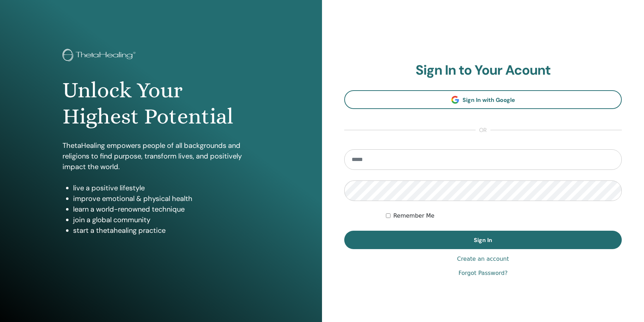 The width and height of the screenshot is (644, 322). Describe the element at coordinates (483, 130) in the screenshot. I see `span: or` at that location.